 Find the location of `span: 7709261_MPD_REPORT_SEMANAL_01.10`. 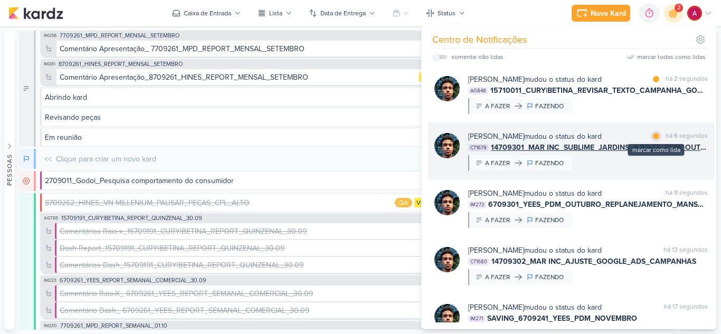

span: 7709261_MPD_REPORT_SEMANAL_01.10 is located at coordinates (114, 326).